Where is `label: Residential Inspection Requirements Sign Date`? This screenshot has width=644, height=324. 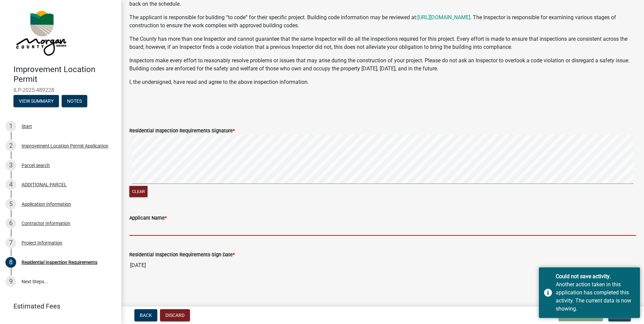 label: Residential Inspection Requirements Sign Date is located at coordinates (182, 255).